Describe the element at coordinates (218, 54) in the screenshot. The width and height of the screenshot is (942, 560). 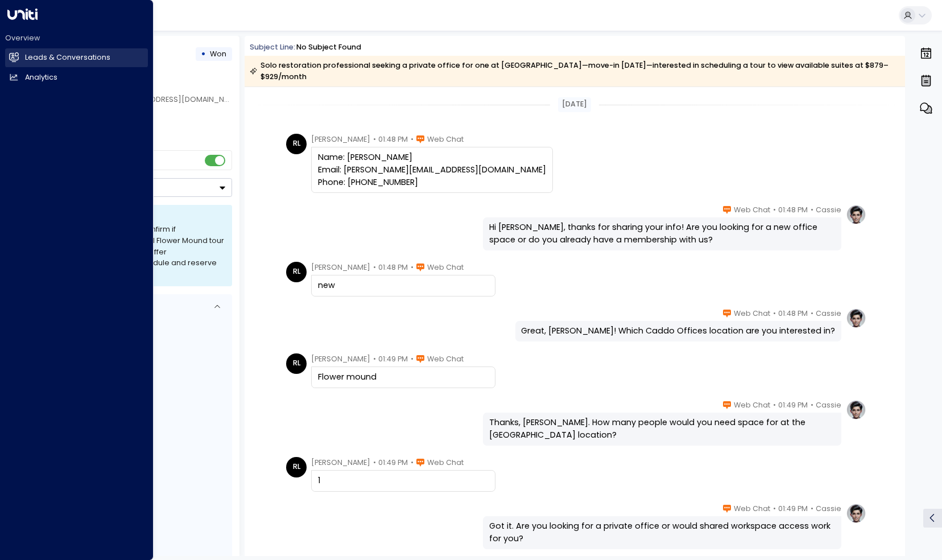
I see `span: Won` at that location.